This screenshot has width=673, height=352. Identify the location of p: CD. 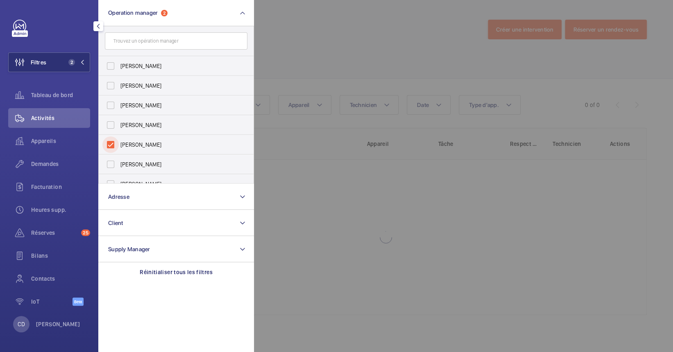
(21, 324).